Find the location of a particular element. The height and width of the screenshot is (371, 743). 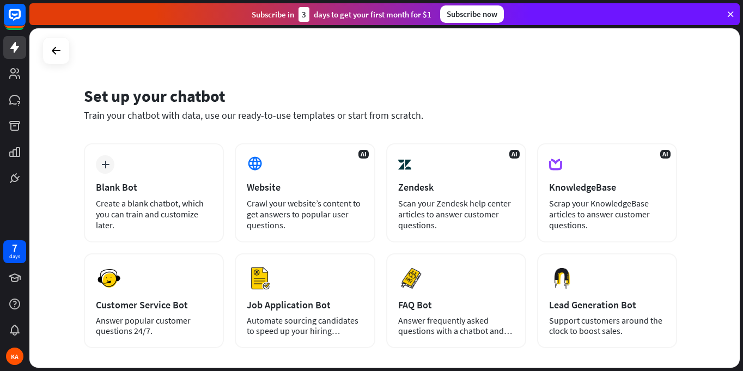

div: KA is located at coordinates (15, 356).